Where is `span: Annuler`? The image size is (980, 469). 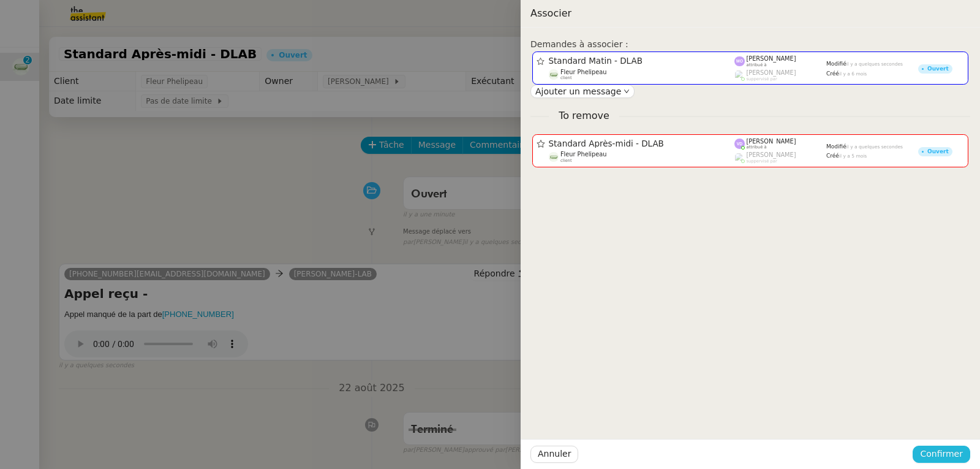 span: Annuler is located at coordinates (554, 454).